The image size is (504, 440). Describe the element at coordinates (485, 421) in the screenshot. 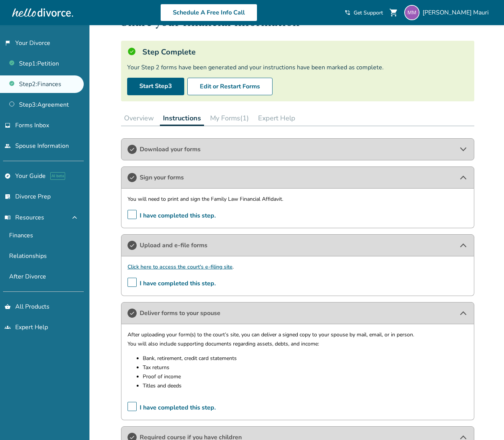

I see `div: Chat Widget` at that location.